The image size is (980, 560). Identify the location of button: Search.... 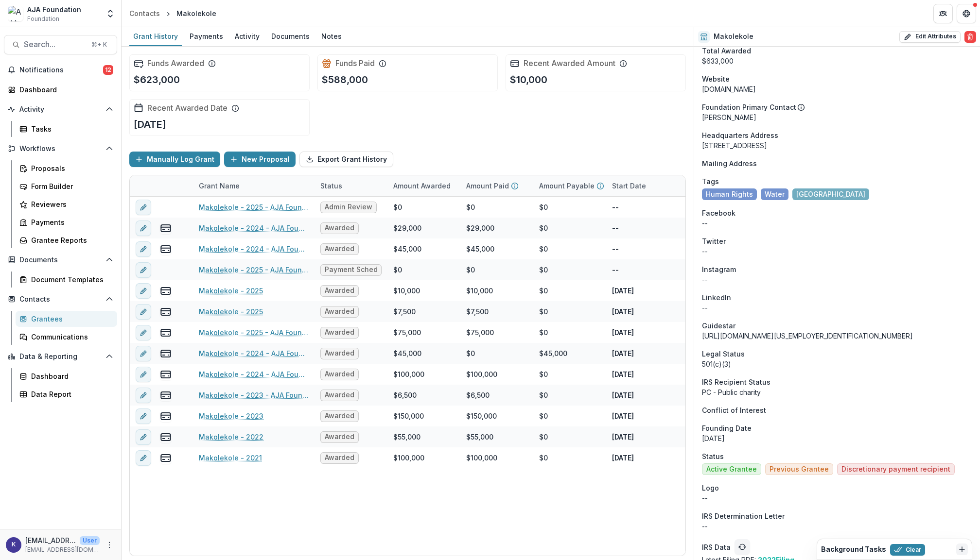
(61, 45).